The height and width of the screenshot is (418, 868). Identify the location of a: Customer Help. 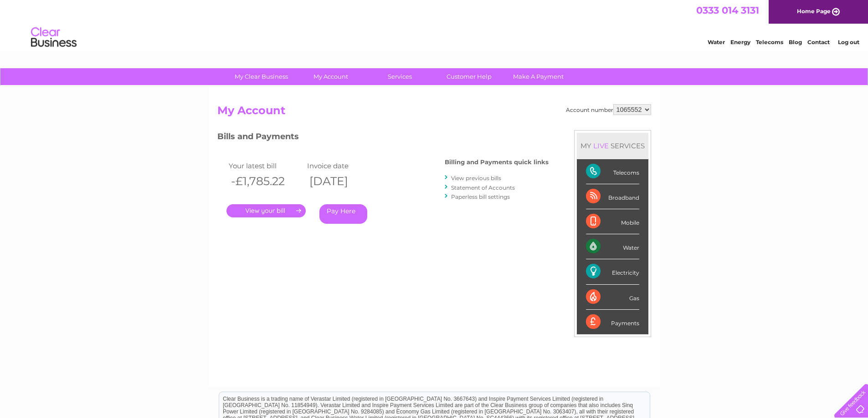
(469, 77).